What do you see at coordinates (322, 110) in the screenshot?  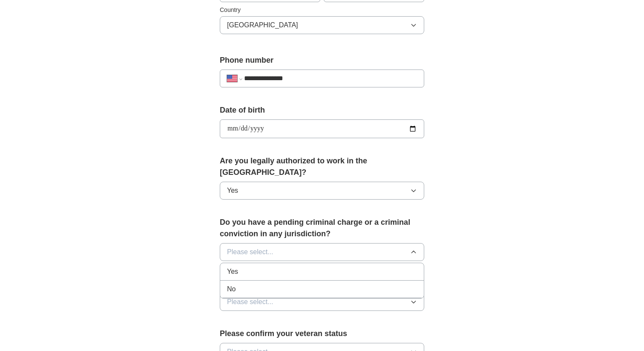 I see `label: Date of birth` at bounding box center [322, 110].